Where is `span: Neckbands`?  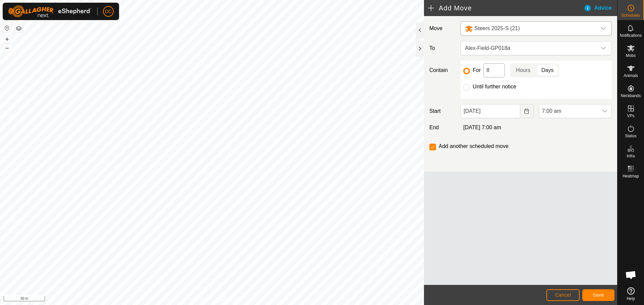
span: Neckbands is located at coordinates (630, 96).